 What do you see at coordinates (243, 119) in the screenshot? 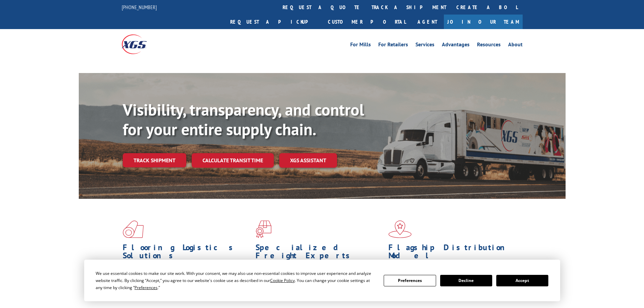
I see `b: Visibility, transparency, and control for your entire supply chain.` at bounding box center [243, 119].